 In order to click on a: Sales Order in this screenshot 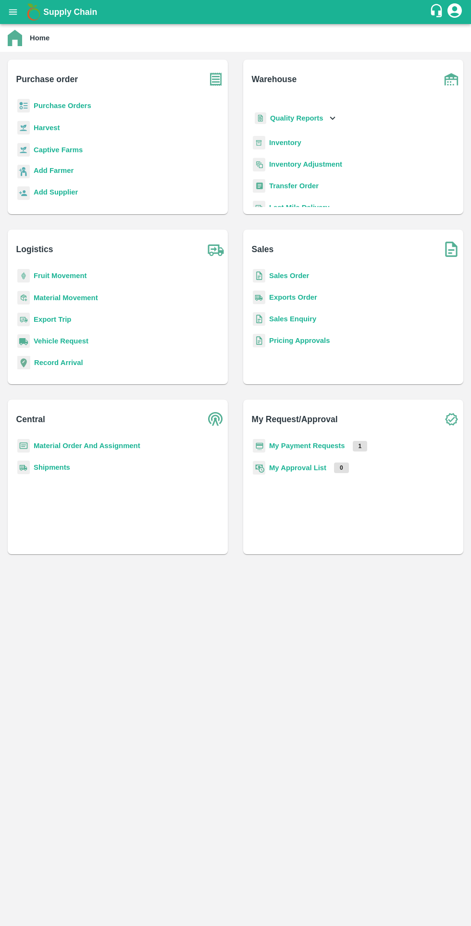, I will do `click(289, 276)`.